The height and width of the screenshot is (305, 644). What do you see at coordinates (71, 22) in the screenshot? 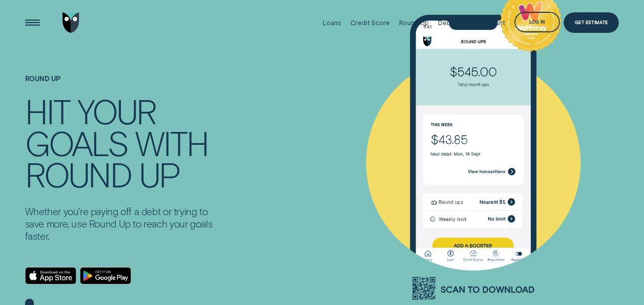
I see `img: Wisr` at bounding box center [71, 22].